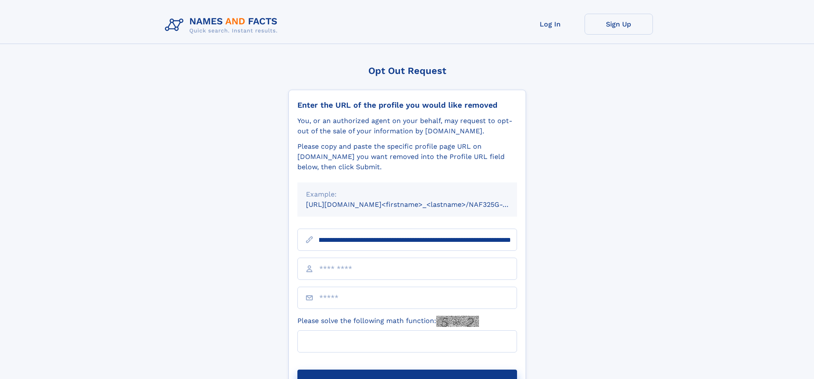 The height and width of the screenshot is (379, 814). I want to click on div: You, or an authorized agent on your behalf, may request to opt-out of the sale of your informatio..., so click(407, 126).